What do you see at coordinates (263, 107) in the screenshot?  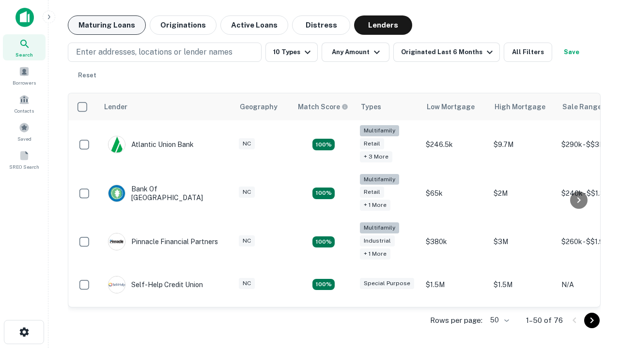 I see `th: Geography` at bounding box center [263, 107].